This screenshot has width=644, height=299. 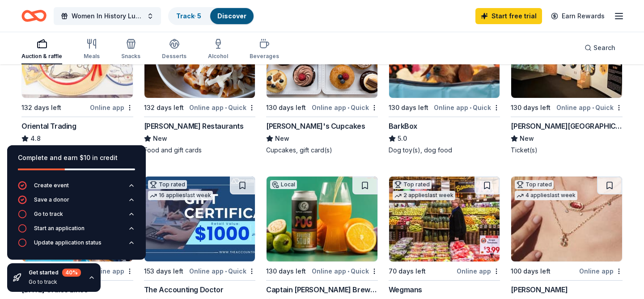 What do you see at coordinates (283, 184) in the screenshot?
I see `div: Local` at bounding box center [283, 184].